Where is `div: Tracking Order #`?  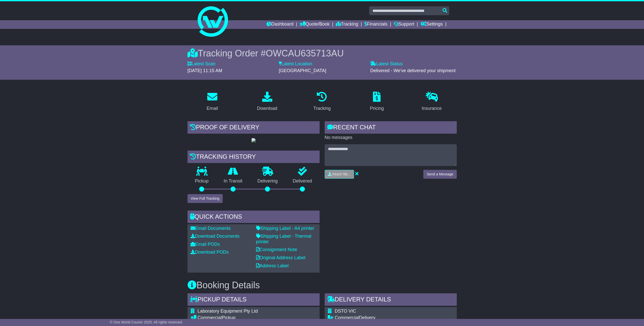 div: Tracking Order # is located at coordinates (322, 53).